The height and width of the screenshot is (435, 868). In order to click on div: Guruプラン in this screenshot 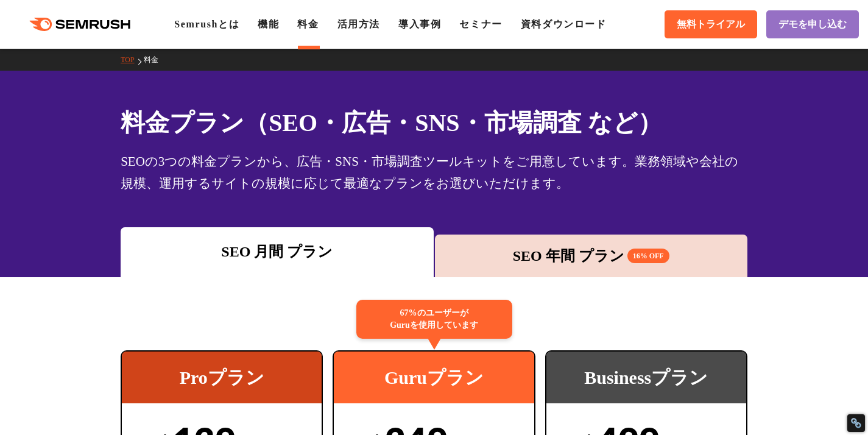, I will do `click(434, 377)`.